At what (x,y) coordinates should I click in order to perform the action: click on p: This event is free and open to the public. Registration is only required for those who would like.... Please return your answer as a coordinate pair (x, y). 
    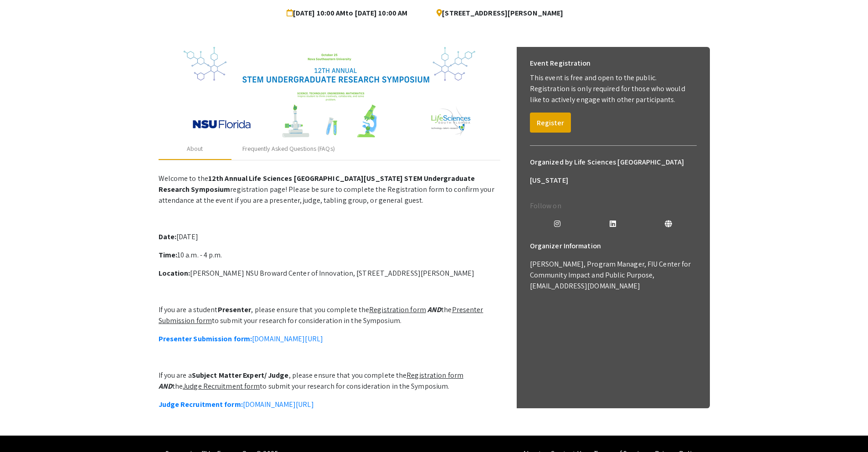
    Looking at the image, I should click on (613, 89).